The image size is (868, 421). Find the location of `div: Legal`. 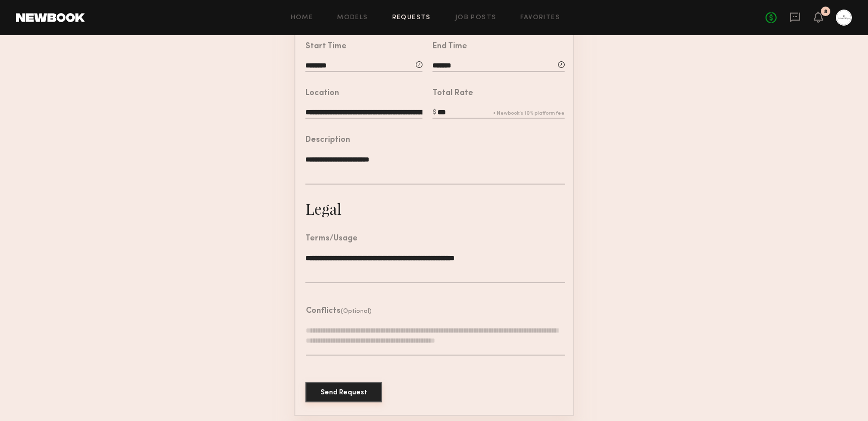

div: Legal is located at coordinates (324, 208).